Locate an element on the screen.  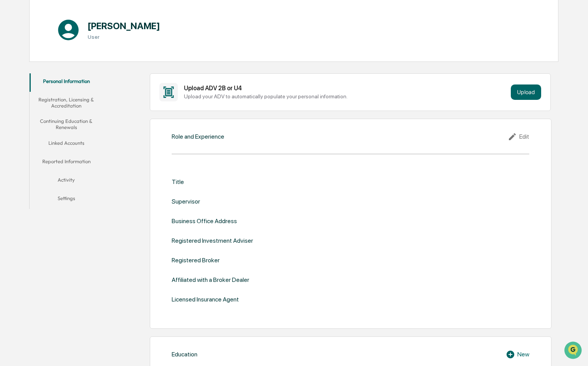
button: Linked Accounts is located at coordinates (66, 144).